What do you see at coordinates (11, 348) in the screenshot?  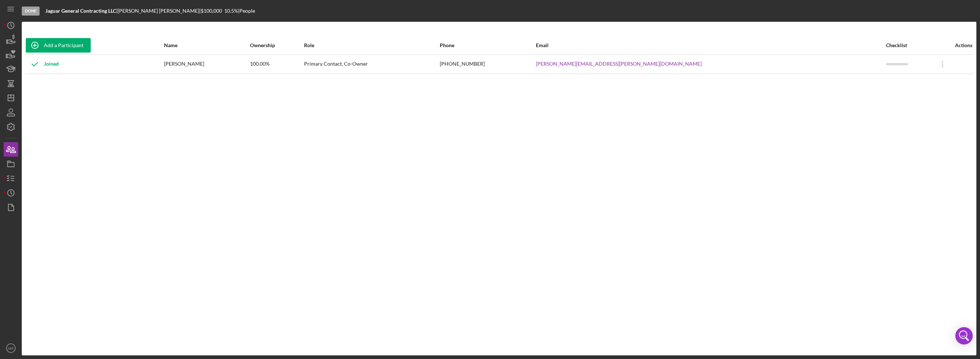 I see `button: MR` at bounding box center [11, 348].